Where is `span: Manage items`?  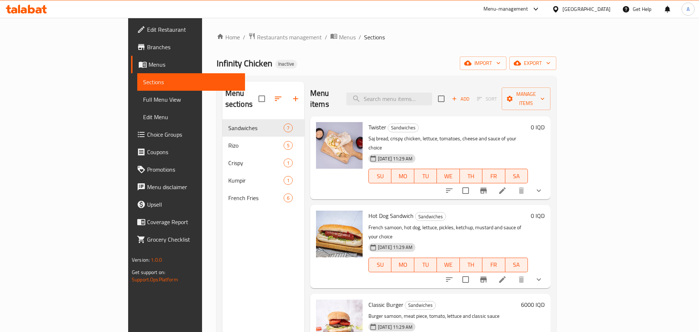
span: Manage items is located at coordinates (526, 99).